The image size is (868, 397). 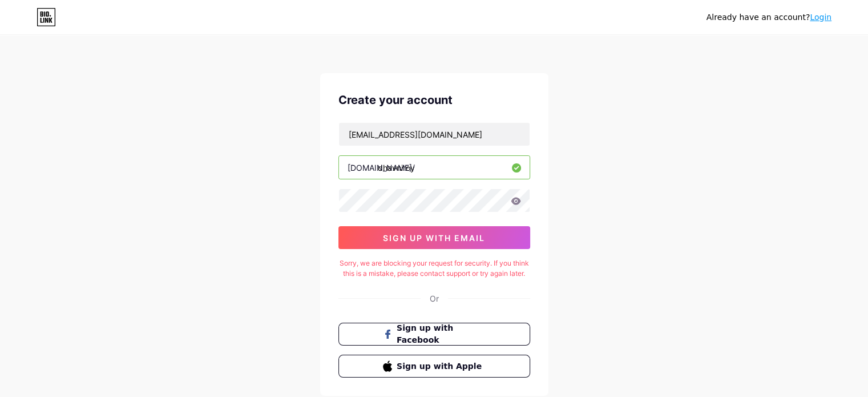 I want to click on span: sign up with email, so click(x=434, y=238).